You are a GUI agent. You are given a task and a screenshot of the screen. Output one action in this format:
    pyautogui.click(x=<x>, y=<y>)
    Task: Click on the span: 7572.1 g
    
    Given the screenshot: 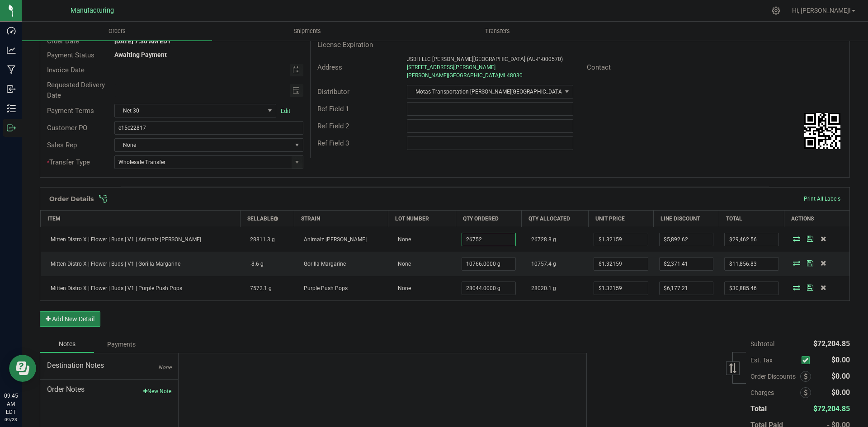 What is the action you would take?
    pyautogui.click(x=259, y=288)
    